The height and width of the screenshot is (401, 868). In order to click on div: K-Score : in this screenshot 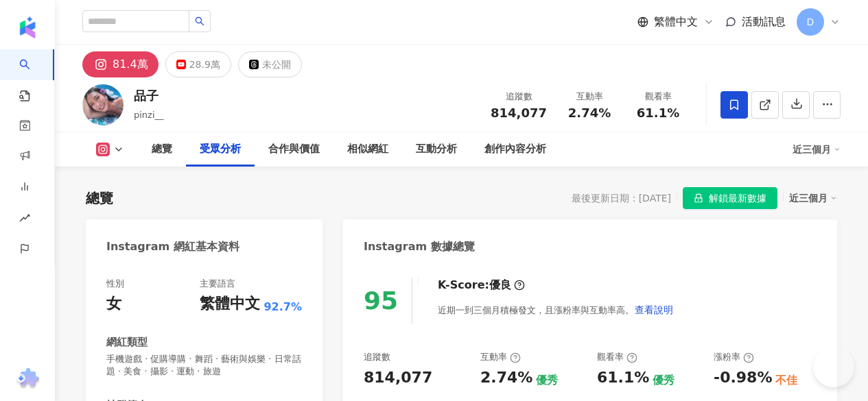, I will do `click(481, 285)`.